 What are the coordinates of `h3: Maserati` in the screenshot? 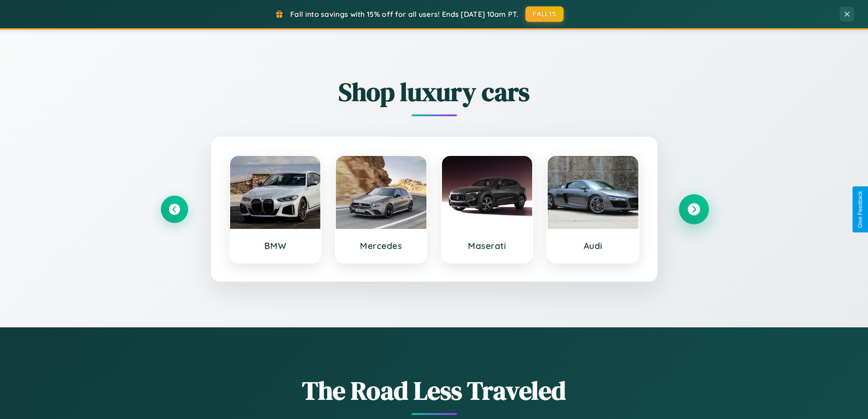 It's located at (487, 246).